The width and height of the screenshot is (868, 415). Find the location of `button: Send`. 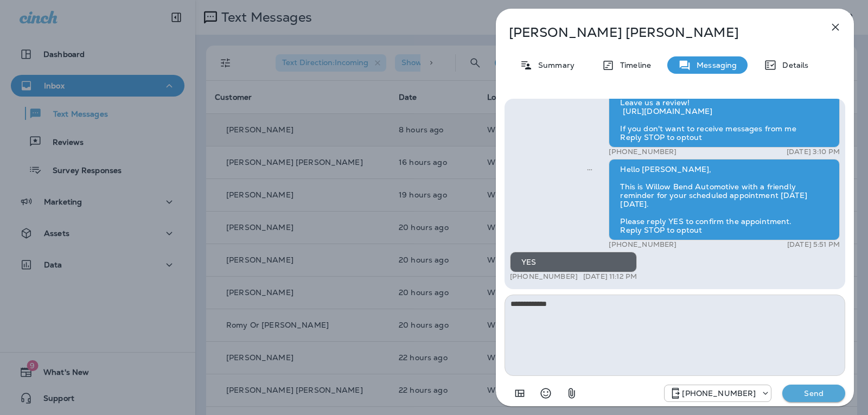

button: Send is located at coordinates (814, 393).